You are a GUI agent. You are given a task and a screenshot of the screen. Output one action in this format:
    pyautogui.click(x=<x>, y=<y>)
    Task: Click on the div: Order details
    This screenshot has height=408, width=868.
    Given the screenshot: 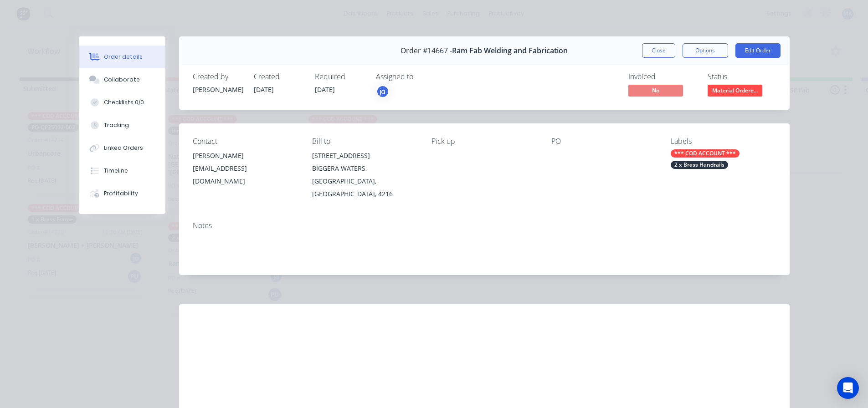 What is the action you would take?
    pyautogui.click(x=123, y=57)
    